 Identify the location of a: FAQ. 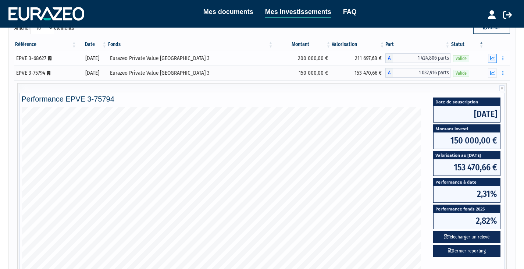
(350, 12).